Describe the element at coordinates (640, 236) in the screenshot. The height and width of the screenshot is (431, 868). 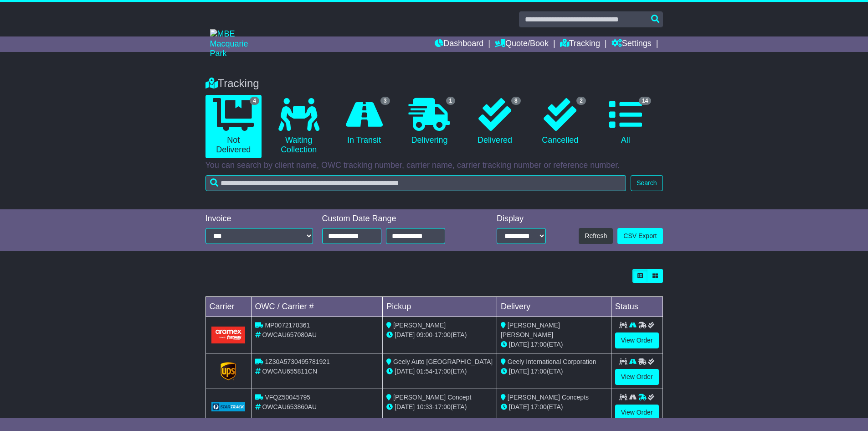
I see `a: CSV Export` at that location.